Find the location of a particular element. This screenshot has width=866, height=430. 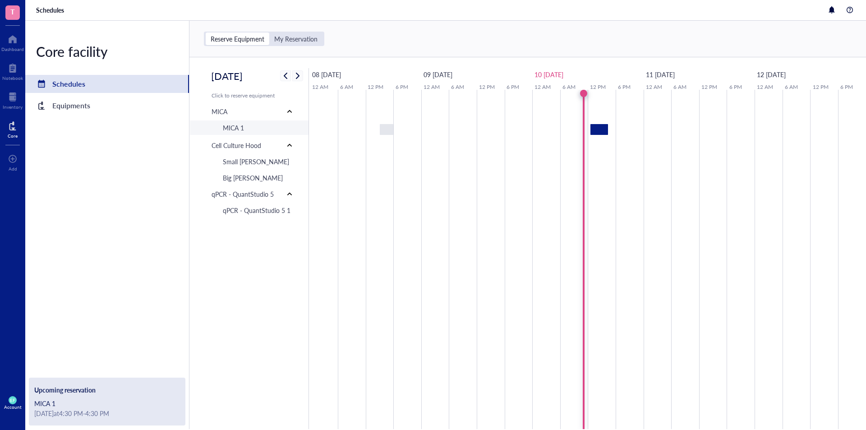

div: Reserve Equipment is located at coordinates (237, 39).